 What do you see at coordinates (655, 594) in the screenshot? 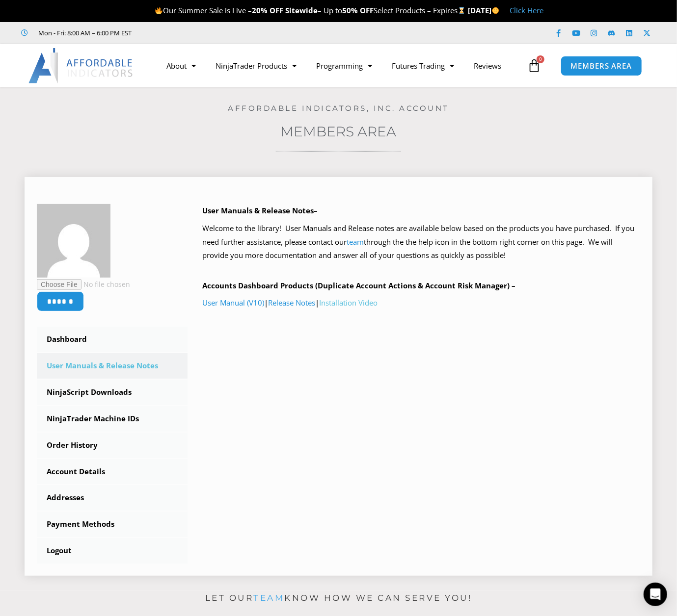
I see `div: Open Intercom Messenger` at bounding box center [655, 594].